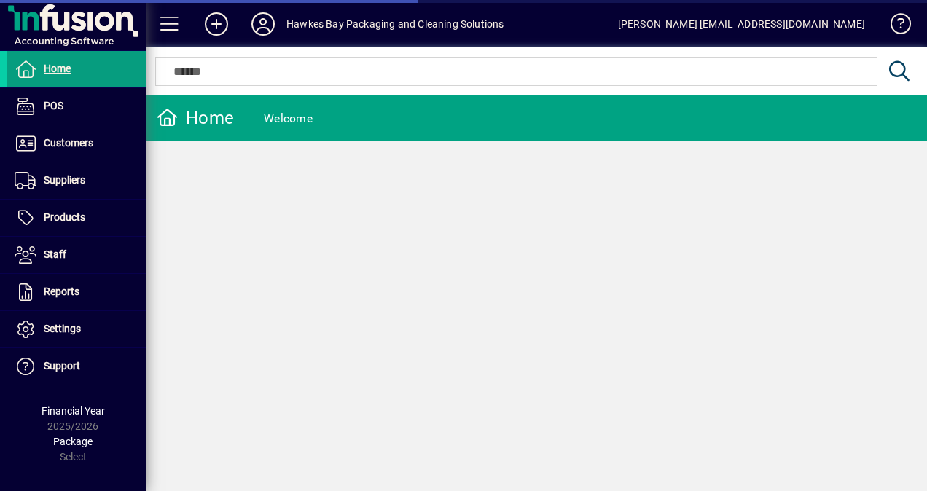 The image size is (927, 491). Describe the element at coordinates (77, 255) in the screenshot. I see `a: Staff` at that location.